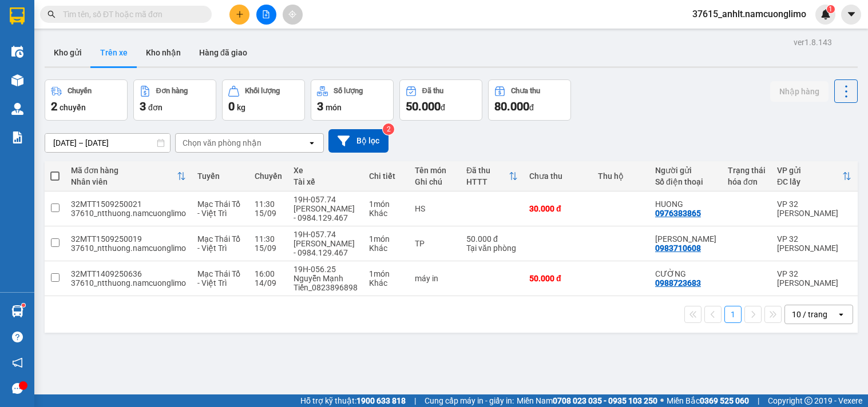  What do you see at coordinates (810, 182) in the screenshot?
I see `div: ĐC lấy` at bounding box center [810, 182].